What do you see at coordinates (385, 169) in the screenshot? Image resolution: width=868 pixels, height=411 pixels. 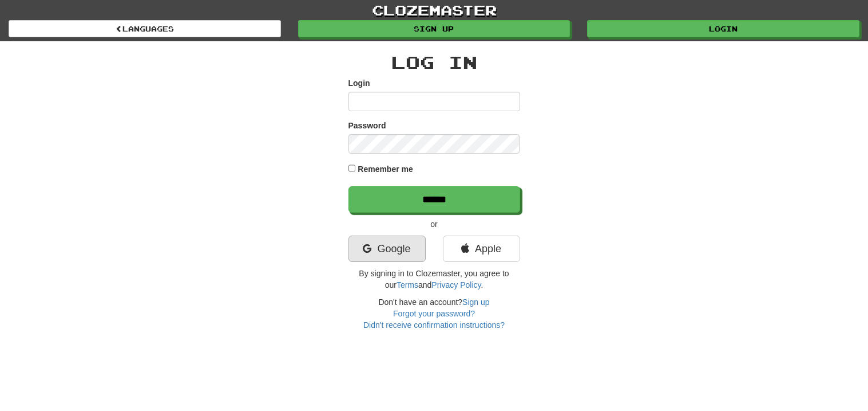 I see `label: Remember me` at bounding box center [385, 169].